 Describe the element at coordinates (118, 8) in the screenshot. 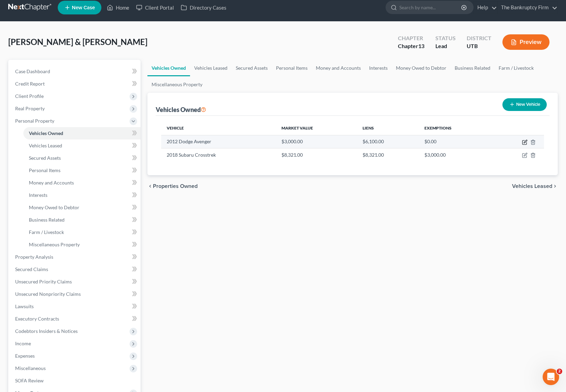

I see `a: Home` at that location.